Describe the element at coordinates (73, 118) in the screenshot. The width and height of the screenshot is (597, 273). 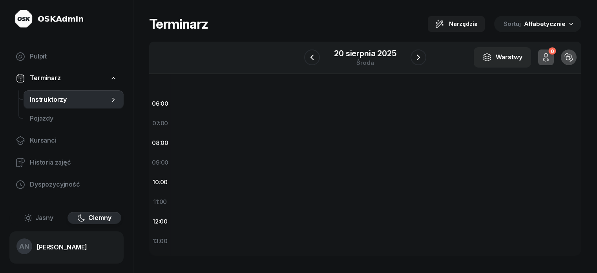
I see `a: Pojazdy` at that location.